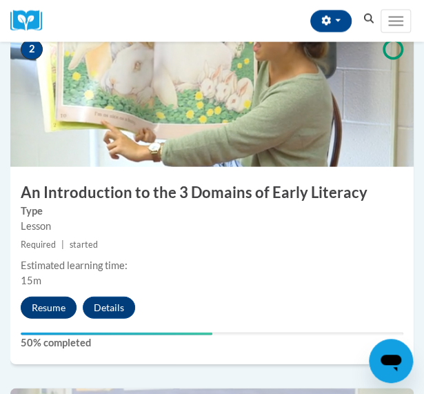 This screenshot has height=394, width=424. I want to click on label: Type, so click(212, 211).